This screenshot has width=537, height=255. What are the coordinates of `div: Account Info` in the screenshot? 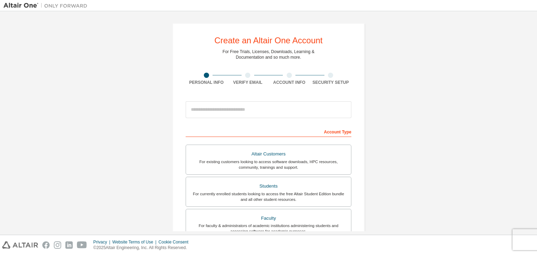 It's located at (289, 82).